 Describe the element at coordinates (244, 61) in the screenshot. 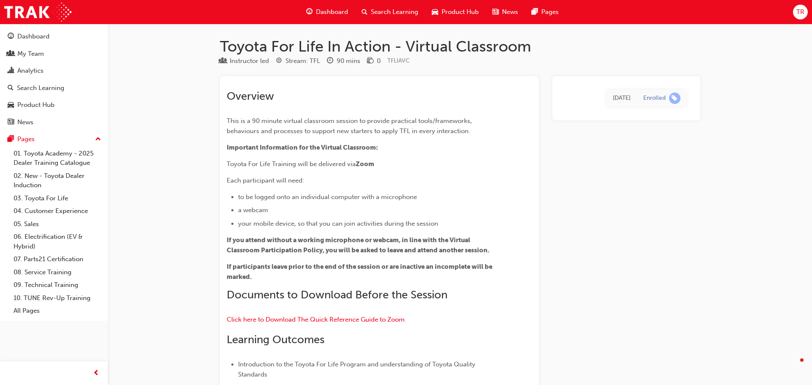

I see `div: Type` at that location.